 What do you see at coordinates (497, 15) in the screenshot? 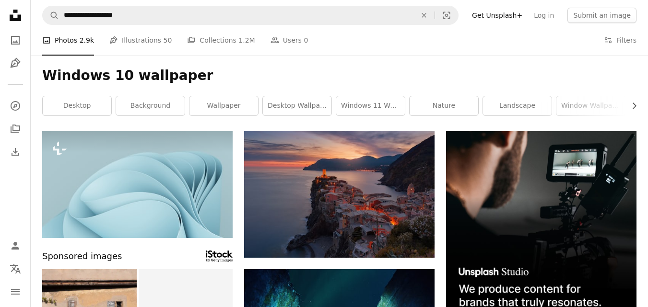
I see `a: Get Unsplash+` at bounding box center [497, 15].